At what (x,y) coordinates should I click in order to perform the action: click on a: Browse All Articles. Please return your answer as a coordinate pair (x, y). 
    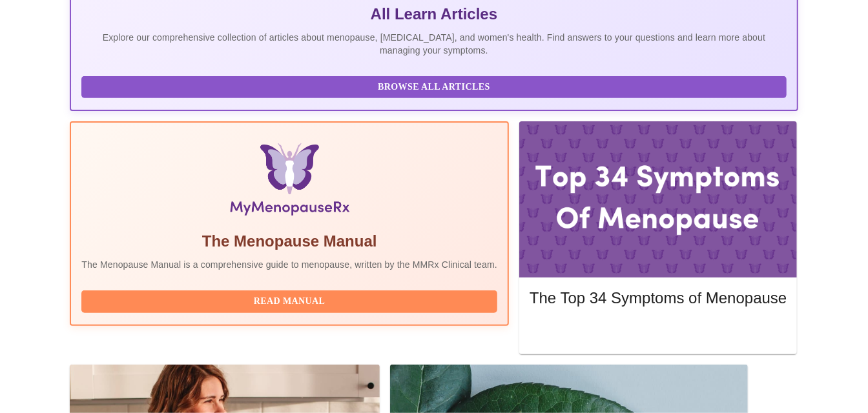
    Looking at the image, I should click on (435, 86).